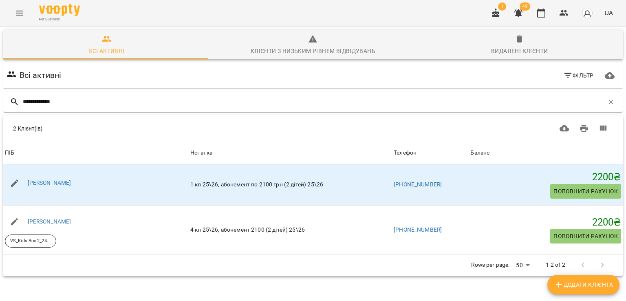 This screenshot has width=626, height=301. I want to click on td: 4 кл 25\26, абонемент 2100 (2 дітей) 25\26, so click(290, 230).